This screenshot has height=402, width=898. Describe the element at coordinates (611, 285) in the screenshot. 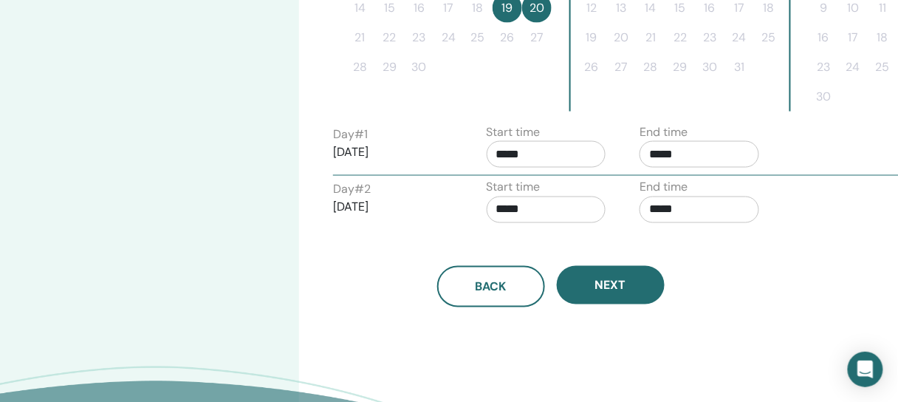

I see `span: Next` at that location.